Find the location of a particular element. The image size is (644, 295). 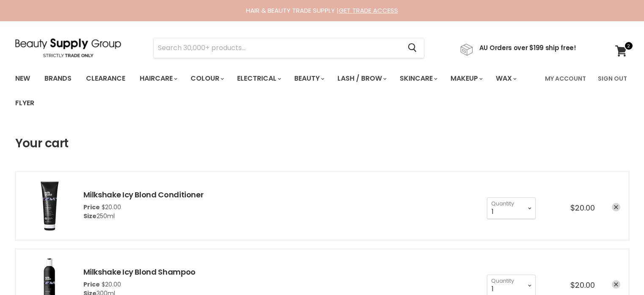

a: Beauty is located at coordinates (309, 79).